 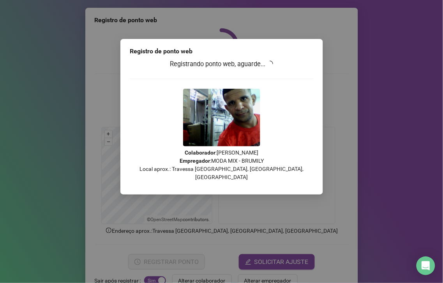 What do you see at coordinates (222, 118) in the screenshot?
I see `img: 2Q==` at bounding box center [222, 118].